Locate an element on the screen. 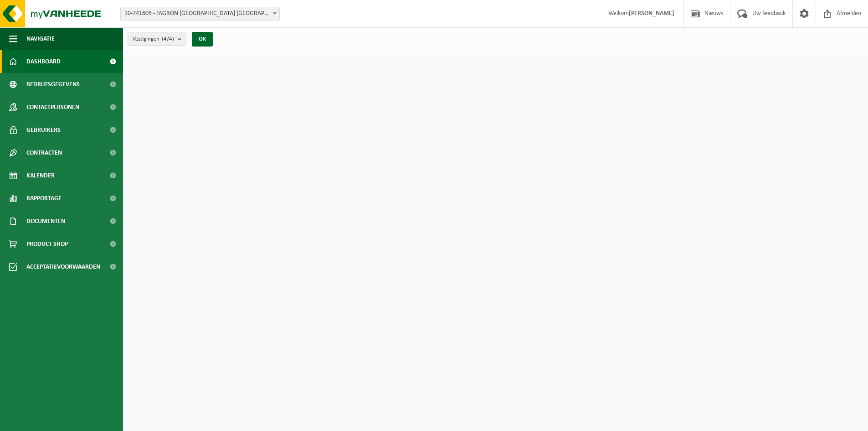  span: Bedrijfsgegevens is located at coordinates (53, 85).